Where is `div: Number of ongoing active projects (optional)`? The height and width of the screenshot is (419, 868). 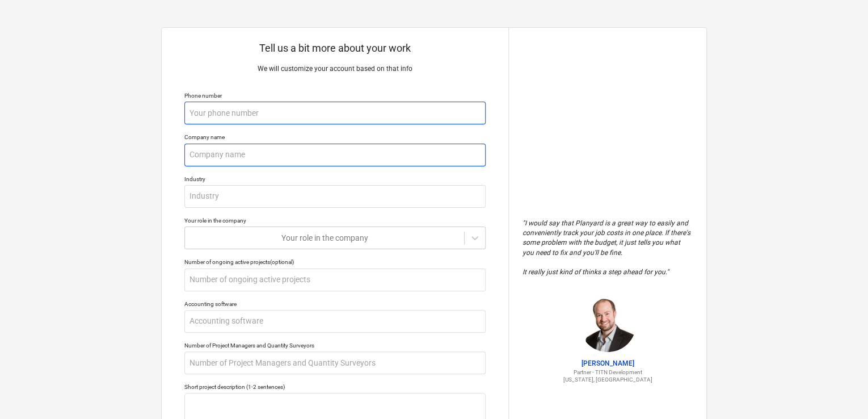 div: Number of ongoing active projects (optional) is located at coordinates (335, 261).